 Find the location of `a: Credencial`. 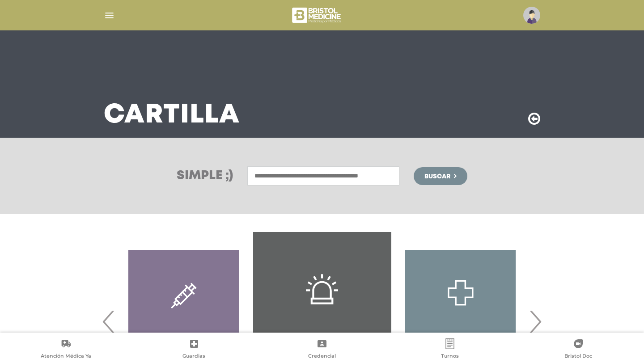

a: Credencial is located at coordinates (322, 350).